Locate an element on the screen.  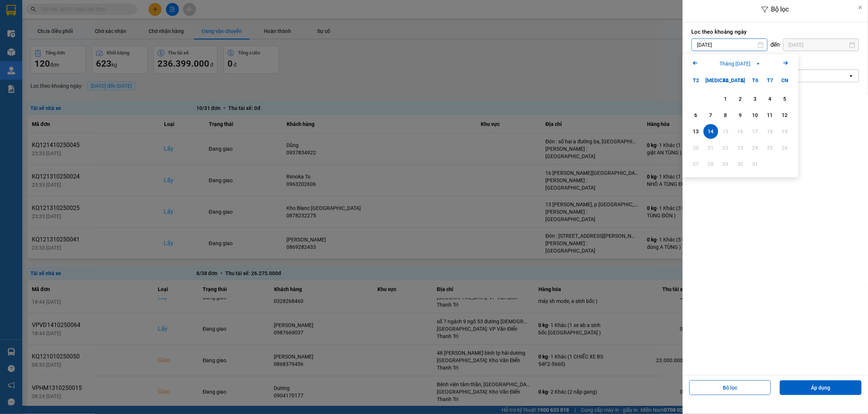
div: 4 is located at coordinates (770, 99).